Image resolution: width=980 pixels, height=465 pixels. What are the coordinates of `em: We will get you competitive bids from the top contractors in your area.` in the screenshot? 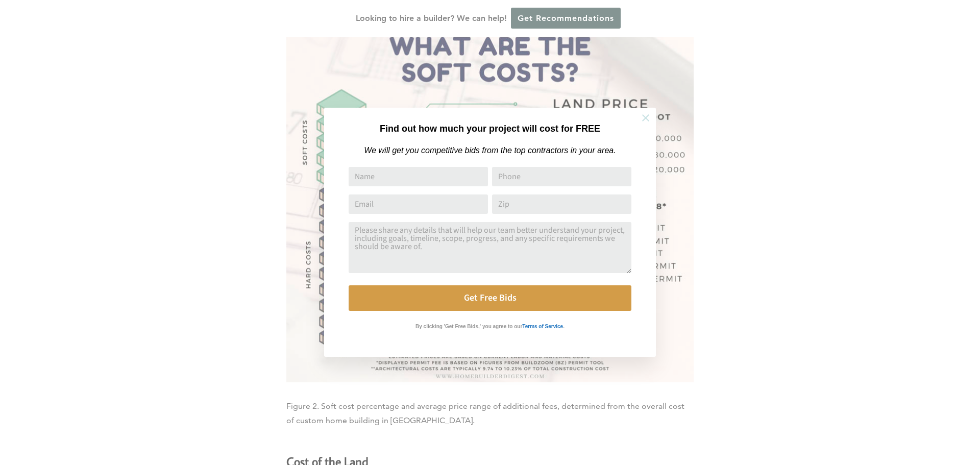 It's located at (489, 150).